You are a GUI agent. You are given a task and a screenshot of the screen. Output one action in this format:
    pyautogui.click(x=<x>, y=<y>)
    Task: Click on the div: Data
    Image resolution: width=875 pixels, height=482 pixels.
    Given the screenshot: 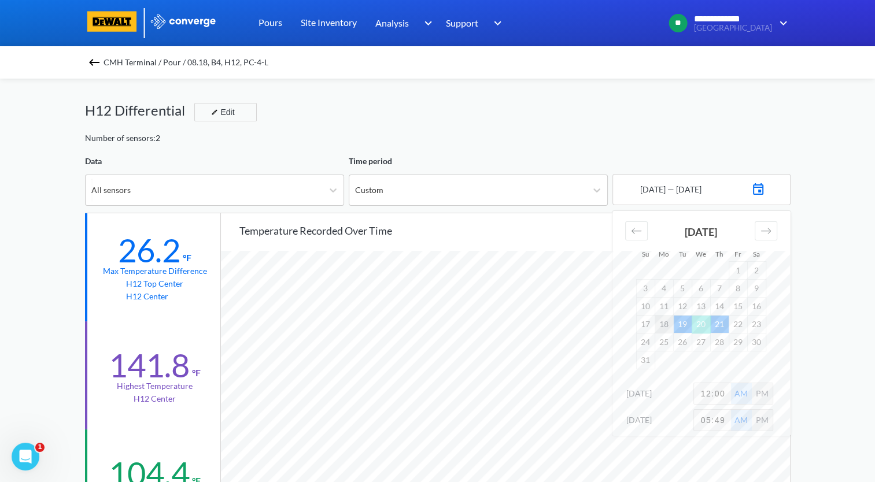 What is the action you would take?
    pyautogui.click(x=215, y=161)
    